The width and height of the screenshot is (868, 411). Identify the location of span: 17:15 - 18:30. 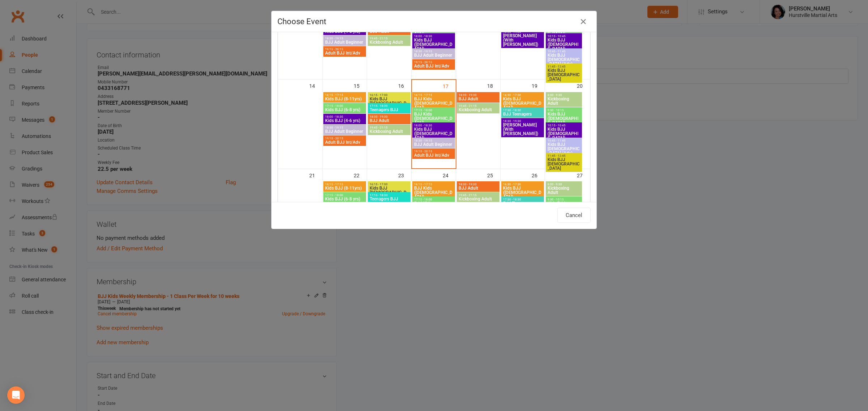
(389, 195).